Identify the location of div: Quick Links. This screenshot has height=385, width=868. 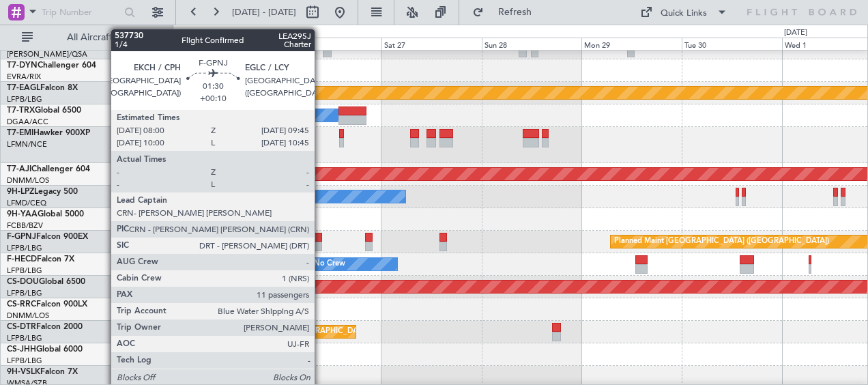
(684, 13).